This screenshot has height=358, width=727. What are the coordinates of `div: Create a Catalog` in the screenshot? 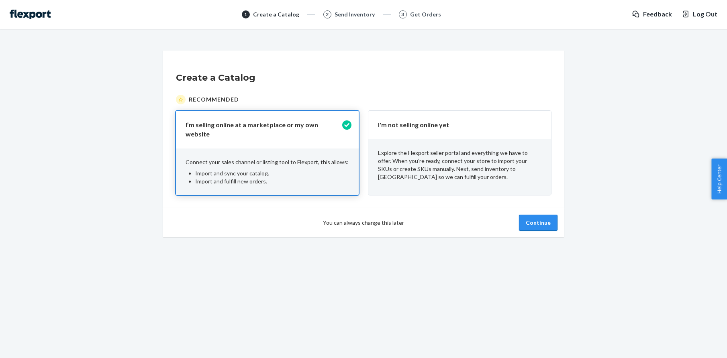 It's located at (276, 14).